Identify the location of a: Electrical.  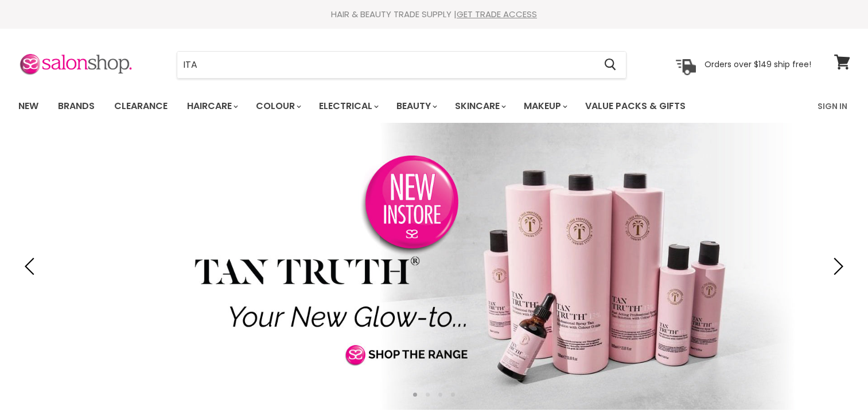
(348, 107).